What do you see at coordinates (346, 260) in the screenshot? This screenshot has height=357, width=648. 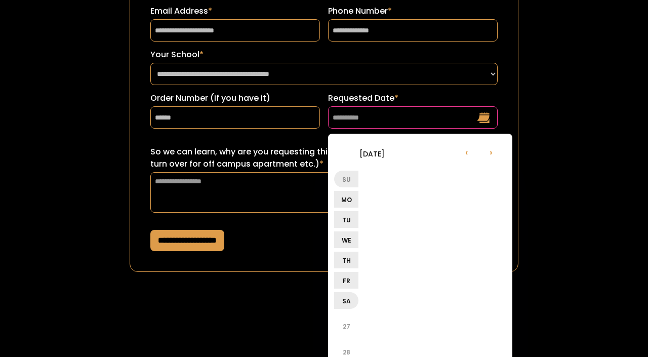 I see `li: Th` at bounding box center [346, 260].